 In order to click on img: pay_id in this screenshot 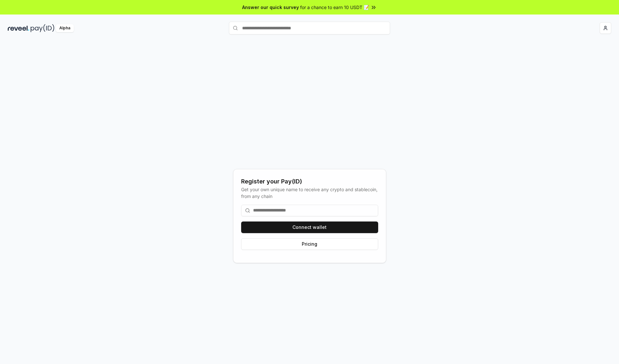, I will do `click(43, 28)`.